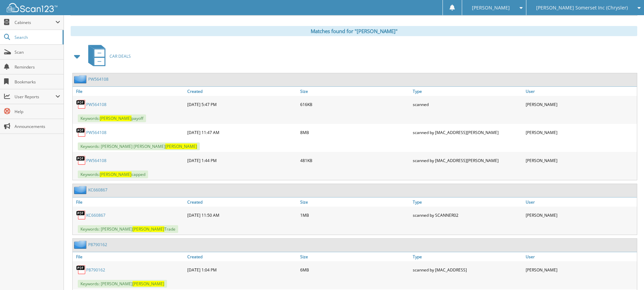 The width and height of the screenshot is (644, 290). Describe the element at coordinates (35, 97) in the screenshot. I see `span: User Reports` at that location.